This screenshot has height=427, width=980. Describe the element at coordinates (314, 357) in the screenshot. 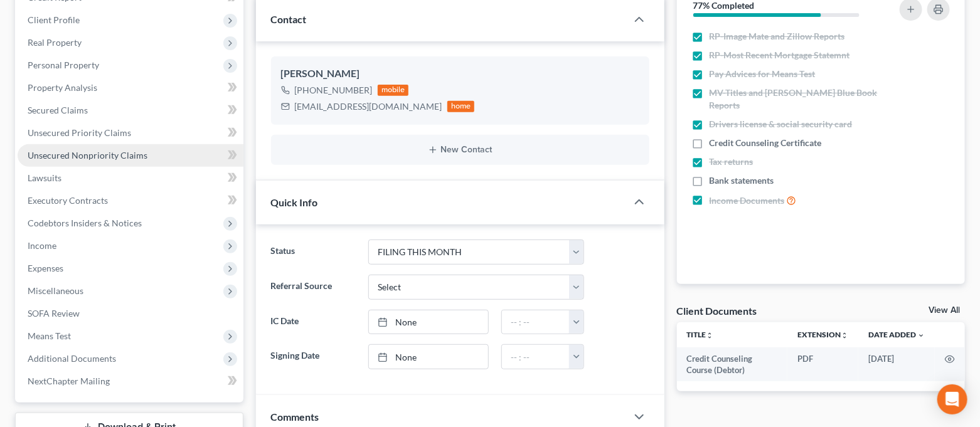

I see `label: Signing Date` at that location.